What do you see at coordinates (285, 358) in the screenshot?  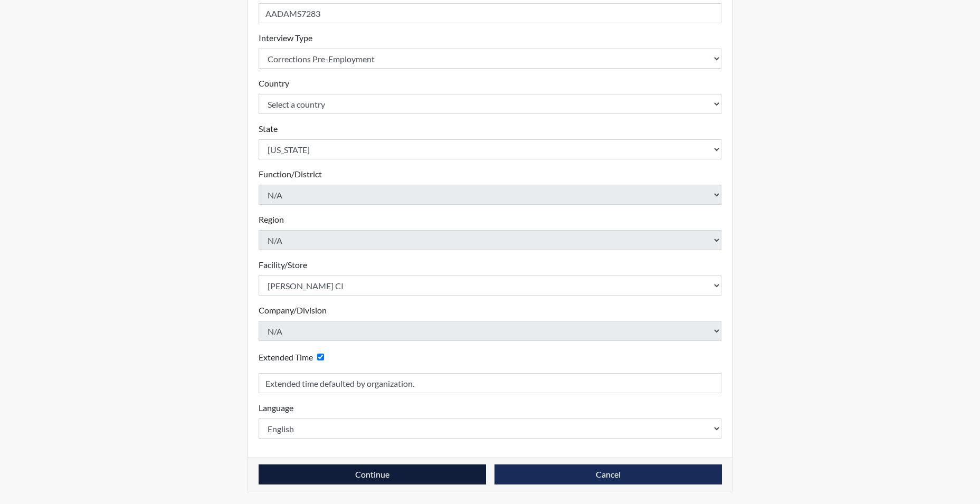 I see `label: Extended Time` at bounding box center [285, 358].